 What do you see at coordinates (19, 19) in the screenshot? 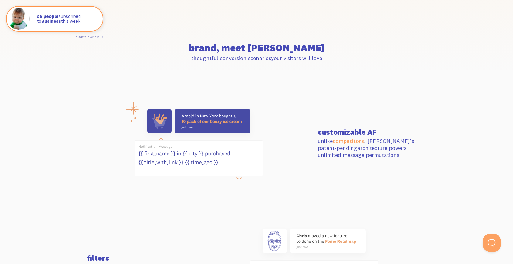
I see `img: Fomo` at bounding box center [19, 19].